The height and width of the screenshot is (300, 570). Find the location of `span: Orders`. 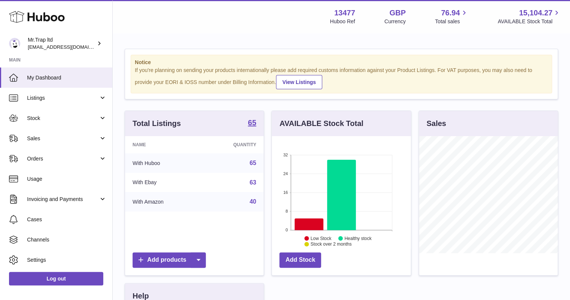

span: Orders is located at coordinates (63, 159).